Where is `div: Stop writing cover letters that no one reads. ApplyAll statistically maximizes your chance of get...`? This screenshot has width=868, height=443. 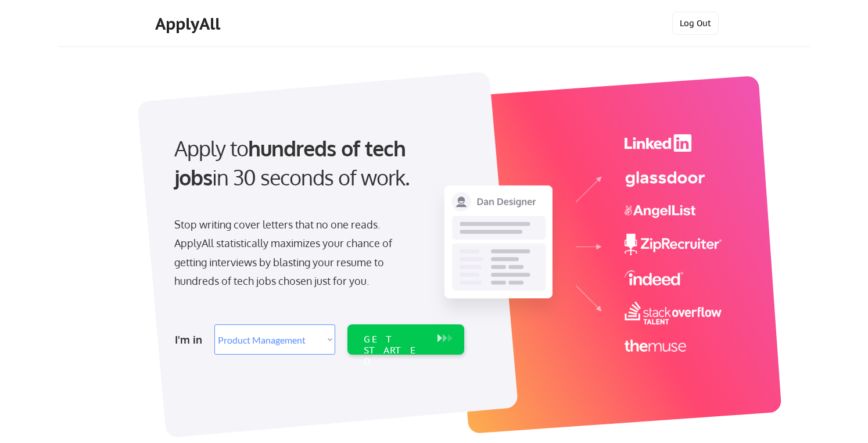 div: Stop writing cover letters that no one reads. ApplyAll statistically maximizes your chance of get... is located at coordinates (294, 252).